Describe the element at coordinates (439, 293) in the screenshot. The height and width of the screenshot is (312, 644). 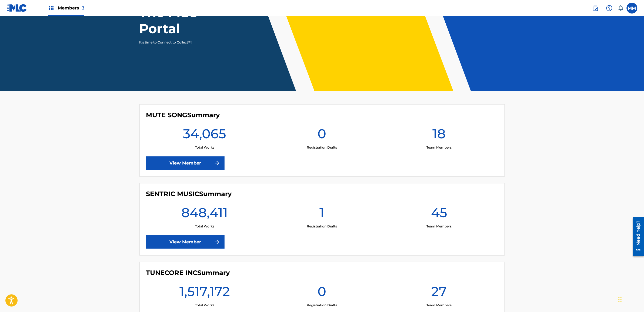
I see `h1: 27` at that location.